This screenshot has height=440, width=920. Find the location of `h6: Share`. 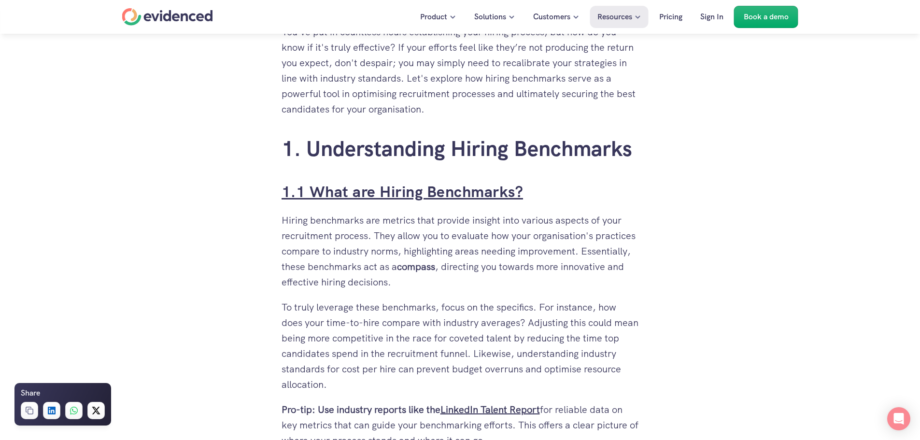

h6: Share is located at coordinates (30, 393).